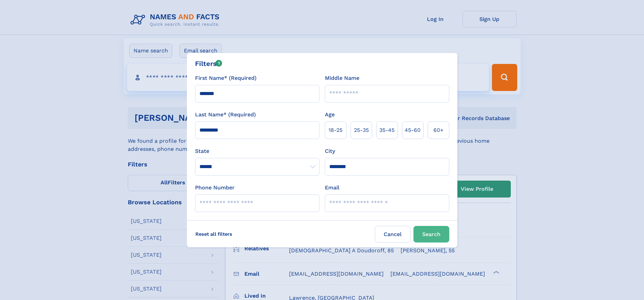 The image size is (644, 300). I want to click on label: Reset all filters, so click(214, 234).